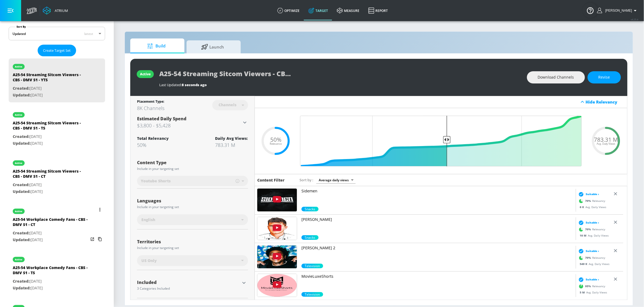 The image size is (644, 307). I want to click on div: Channels, so click(228, 104).